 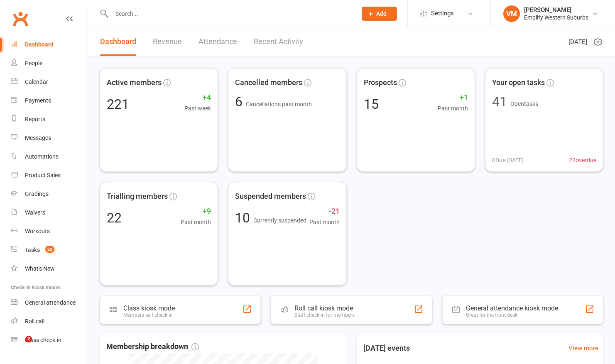 I want to click on div: Roll call kiosk mode, so click(x=325, y=308).